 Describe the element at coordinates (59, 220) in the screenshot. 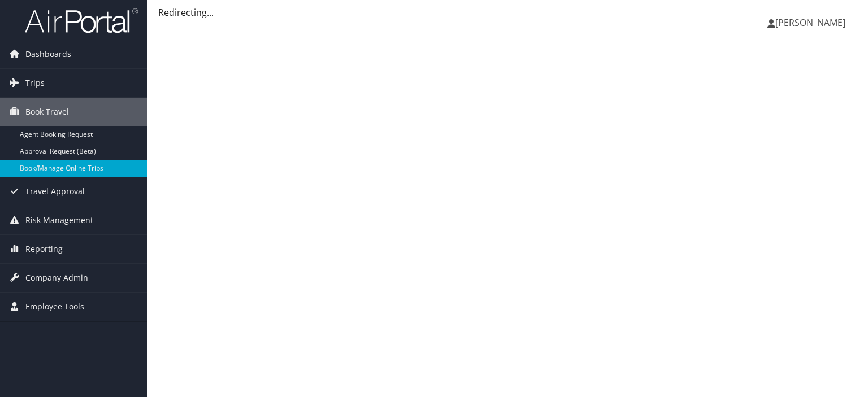

I see `span: Risk Management` at that location.